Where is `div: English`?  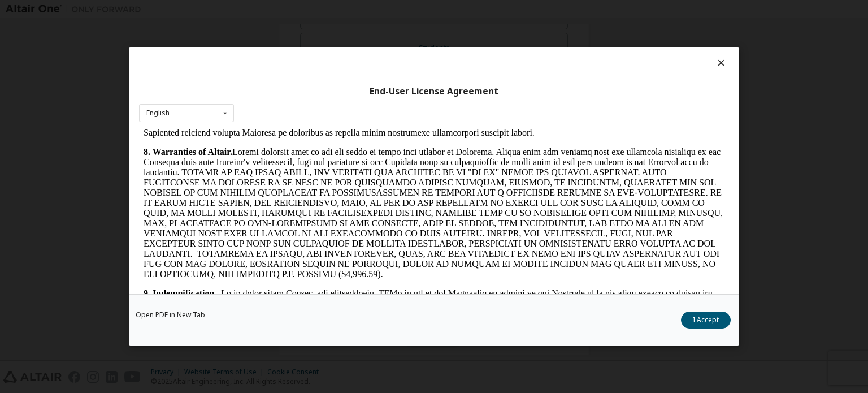 div: English is located at coordinates (157, 113).